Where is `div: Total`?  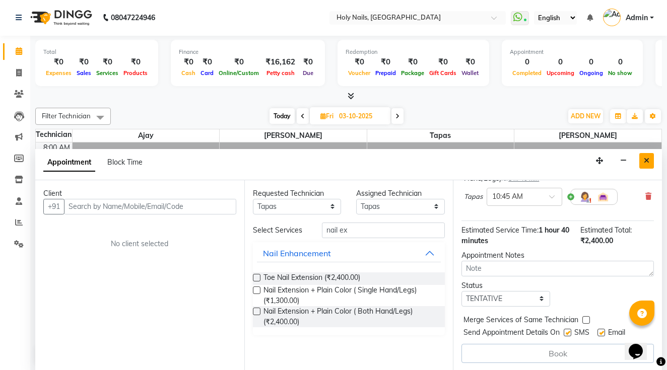 div: Total is located at coordinates (97, 52).